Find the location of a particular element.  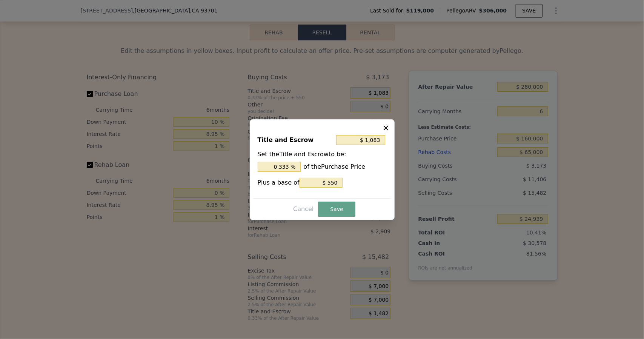

button: Save is located at coordinates (337, 209).